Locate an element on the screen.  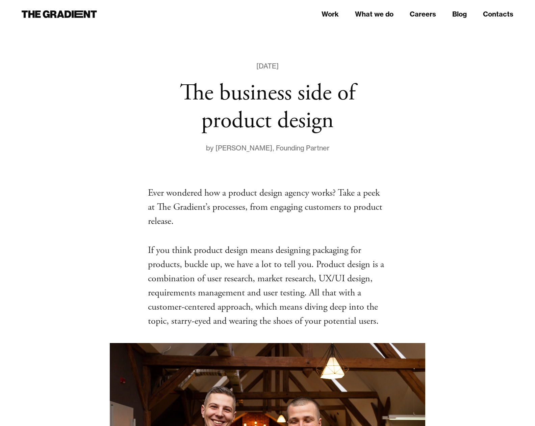
p: If you think product design means designing packaging for products, buckle up, we have a lot to t... is located at coordinates (267, 286).